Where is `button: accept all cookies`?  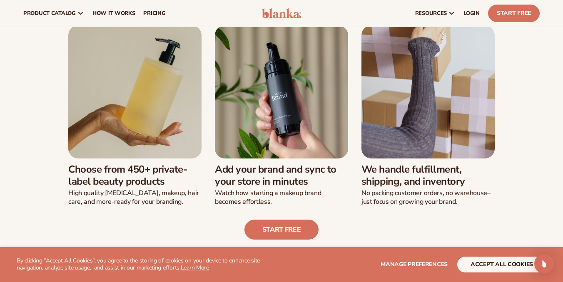 button: accept all cookies is located at coordinates (501, 265).